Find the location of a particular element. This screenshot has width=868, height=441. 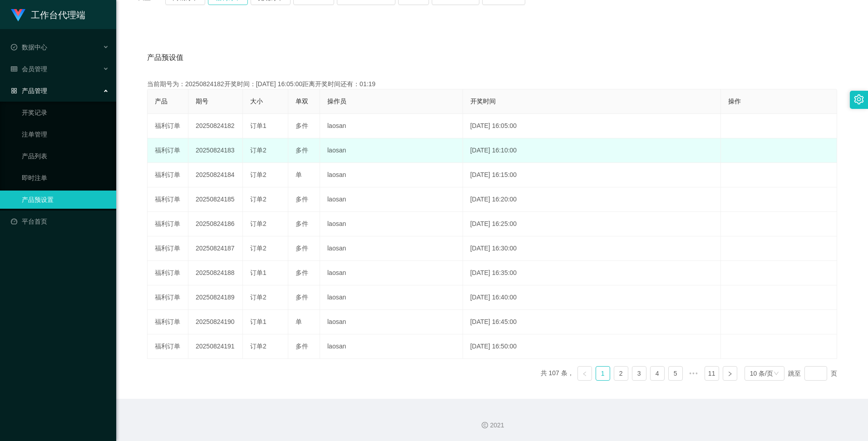

i: 图标: appstore-o is located at coordinates (14, 91).